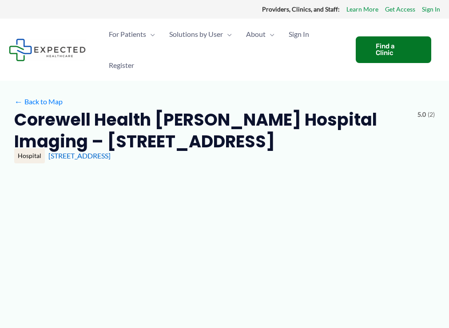 This screenshot has height=328, width=449. Describe the element at coordinates (421, 114) in the screenshot. I see `span: 5.0` at that location.